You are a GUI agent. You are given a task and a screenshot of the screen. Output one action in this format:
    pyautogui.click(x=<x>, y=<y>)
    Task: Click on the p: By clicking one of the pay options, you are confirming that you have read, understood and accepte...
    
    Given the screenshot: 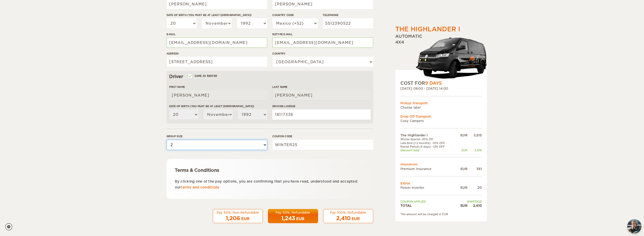 What is the action you would take?
    pyautogui.click(x=270, y=184)
    